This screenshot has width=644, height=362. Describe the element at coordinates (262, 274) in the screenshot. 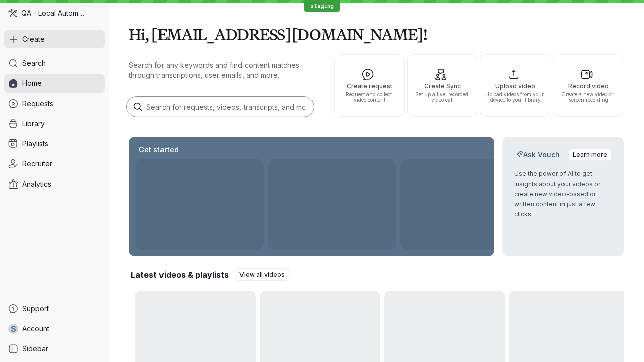

I see `a: View all videos` at that location.